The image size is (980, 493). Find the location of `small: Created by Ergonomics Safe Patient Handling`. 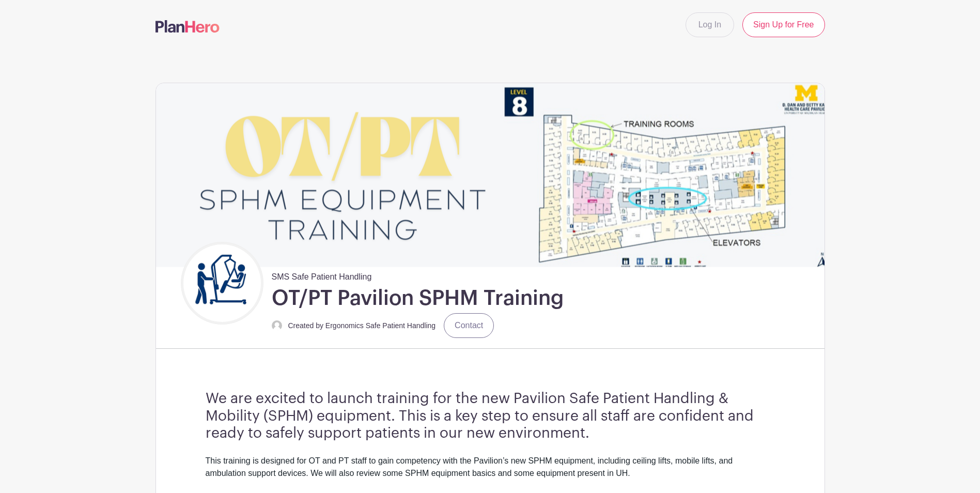

small: Created by Ergonomics Safe Patient Handling is located at coordinates (362, 326).